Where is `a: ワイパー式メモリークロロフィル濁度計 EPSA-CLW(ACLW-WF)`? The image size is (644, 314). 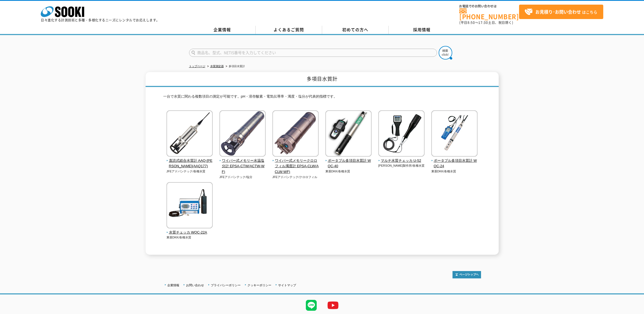
a: ワイパー式メモリークロロフィル濁度計 EPSA-CLW(ACLW-WF) is located at coordinates (295, 163).